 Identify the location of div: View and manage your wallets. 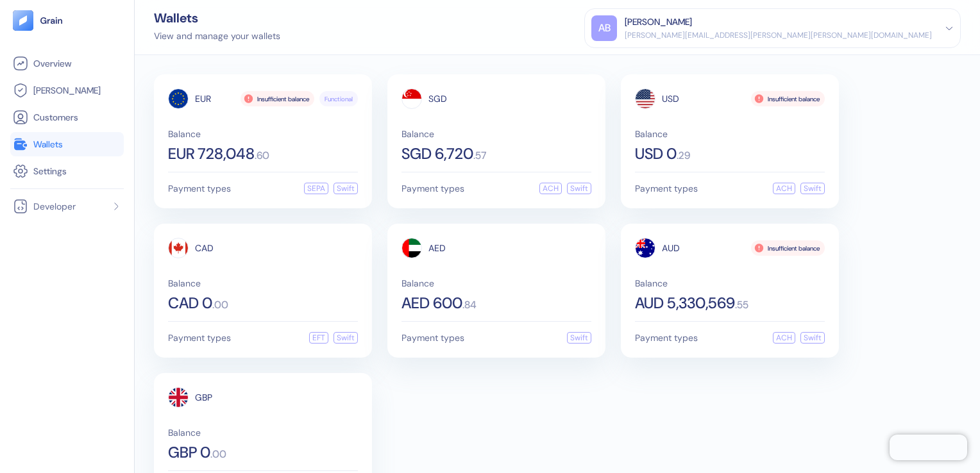
(217, 36).